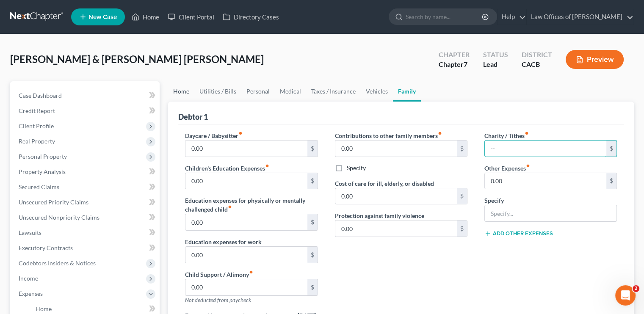  What do you see at coordinates (507, 136) in the screenshot?
I see `label: Charity / Tithes` at bounding box center [507, 136].